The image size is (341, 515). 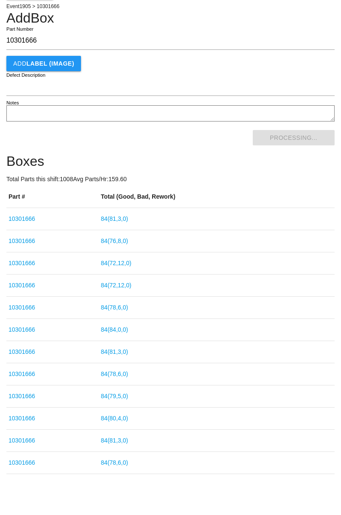 I want to click on label: Notes, so click(x=12, y=103).